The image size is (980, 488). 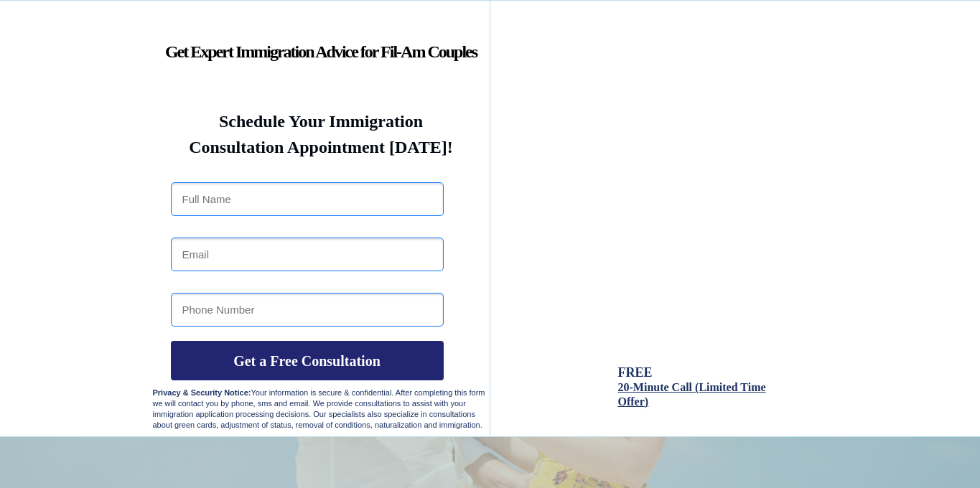 I want to click on strong: Privacy & Security Notice:, so click(x=202, y=392).